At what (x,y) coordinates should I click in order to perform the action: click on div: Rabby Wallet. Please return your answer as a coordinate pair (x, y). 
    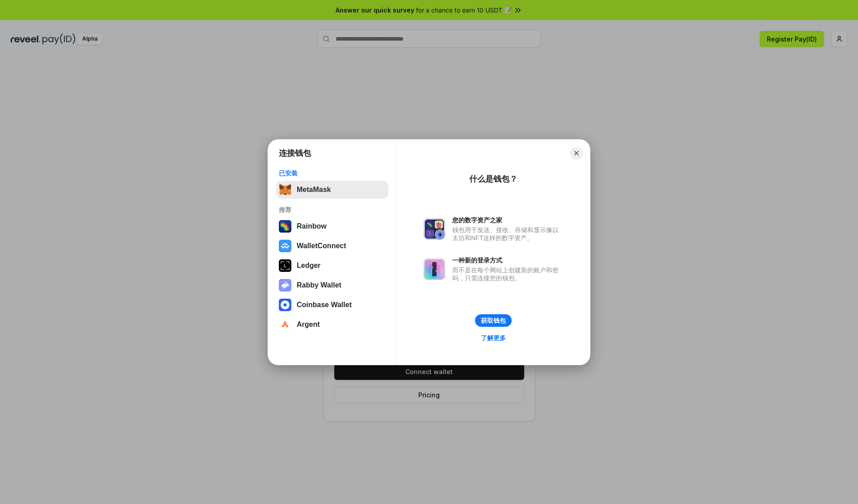
    Looking at the image, I should click on (319, 286).